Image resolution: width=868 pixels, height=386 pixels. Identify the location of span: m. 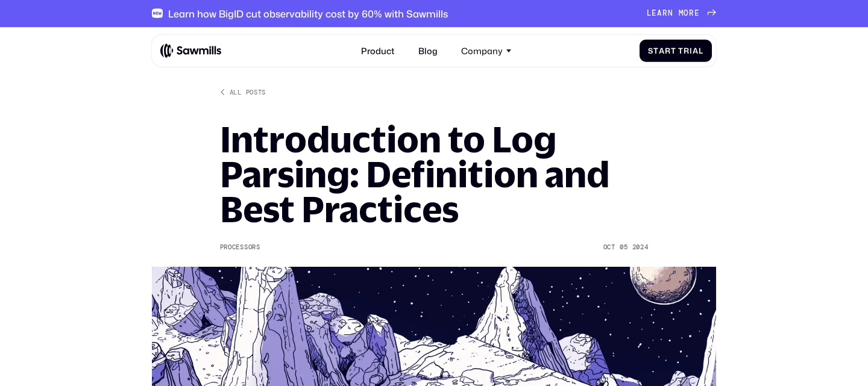
(681, 14).